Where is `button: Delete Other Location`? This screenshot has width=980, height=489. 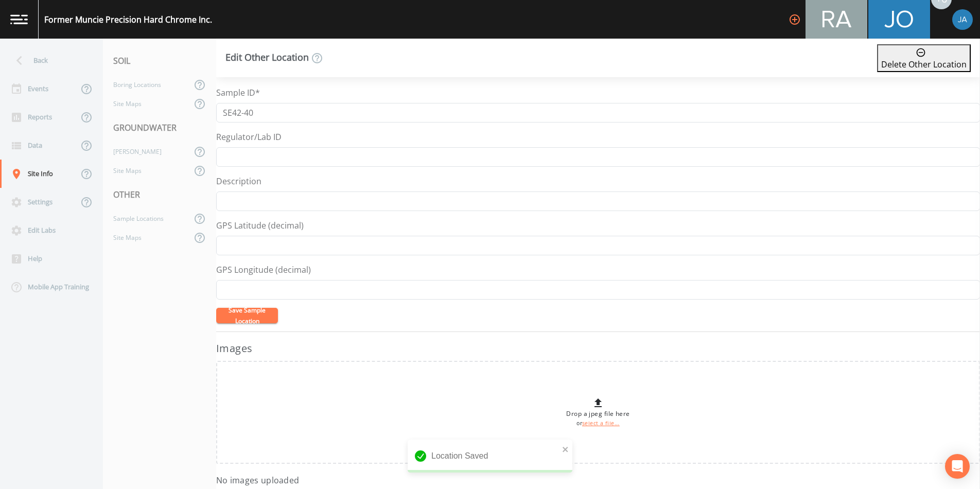 button: Delete Other Location is located at coordinates (924, 58).